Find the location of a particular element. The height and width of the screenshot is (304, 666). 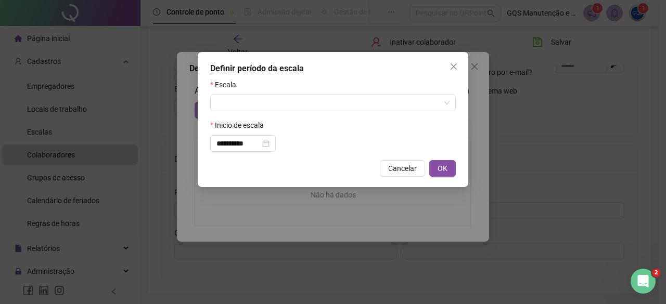

button: Cancelar is located at coordinates (402, 169).